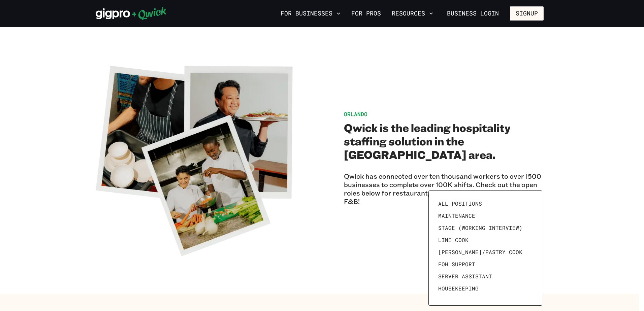 This screenshot has width=644, height=311. Describe the element at coordinates (453, 301) in the screenshot. I see `span: Prep Cook` at that location.